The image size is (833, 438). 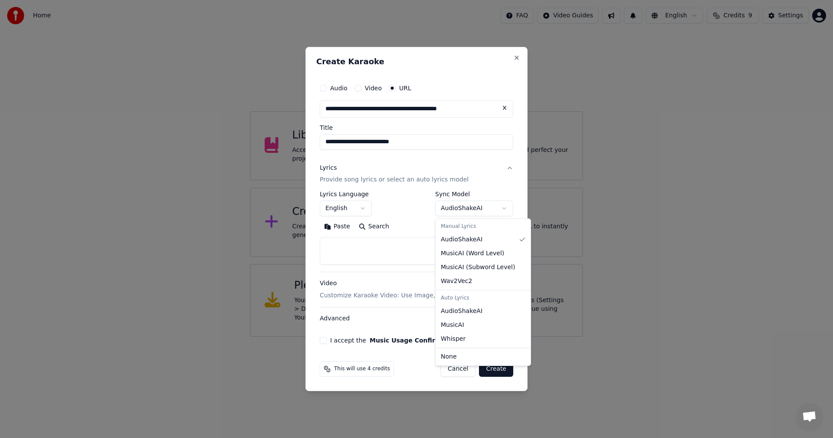 I want to click on div: Auto Lyrics, so click(x=483, y=298).